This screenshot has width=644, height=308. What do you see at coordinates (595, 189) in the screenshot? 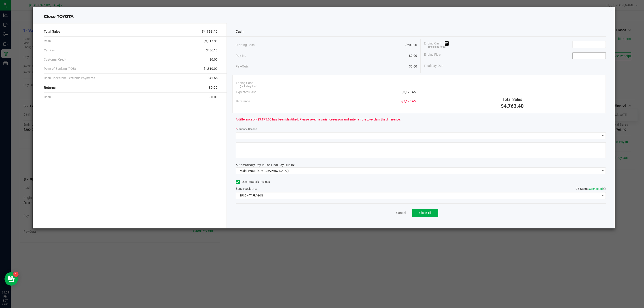
I see `span: Connected` at bounding box center [595, 189].